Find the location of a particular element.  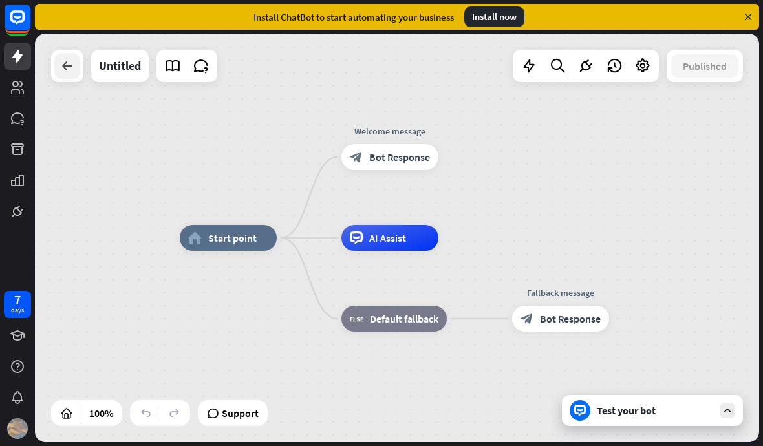

div: Fallback message is located at coordinates (561, 293).